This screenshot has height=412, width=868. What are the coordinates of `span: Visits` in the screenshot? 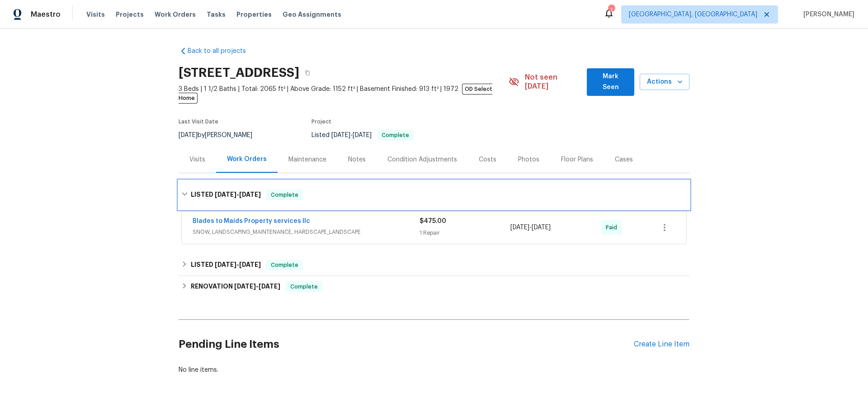 It's located at (96, 15).